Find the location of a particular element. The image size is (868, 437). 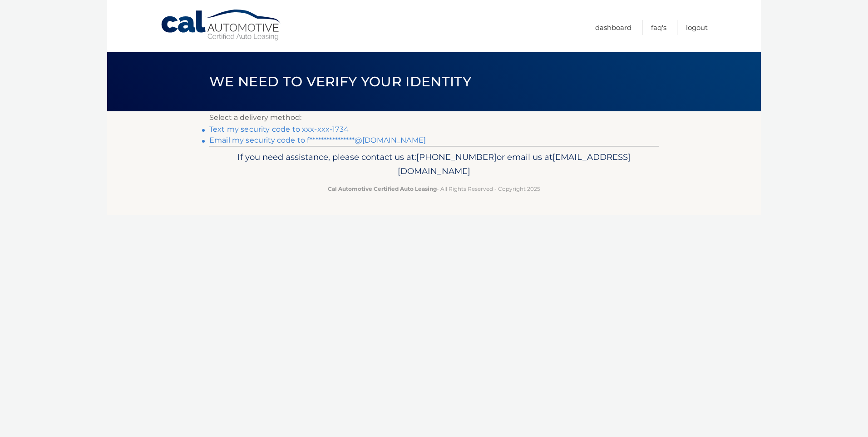

span: We need to verify your identity is located at coordinates (340, 81).